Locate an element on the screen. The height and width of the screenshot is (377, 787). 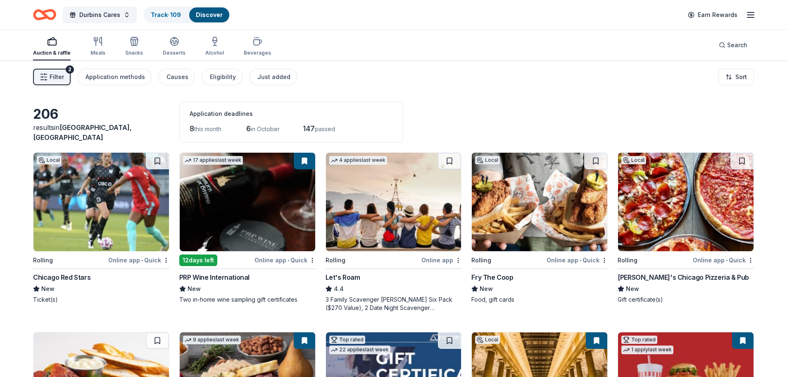
div: 17 applies last week is located at coordinates (213, 160).